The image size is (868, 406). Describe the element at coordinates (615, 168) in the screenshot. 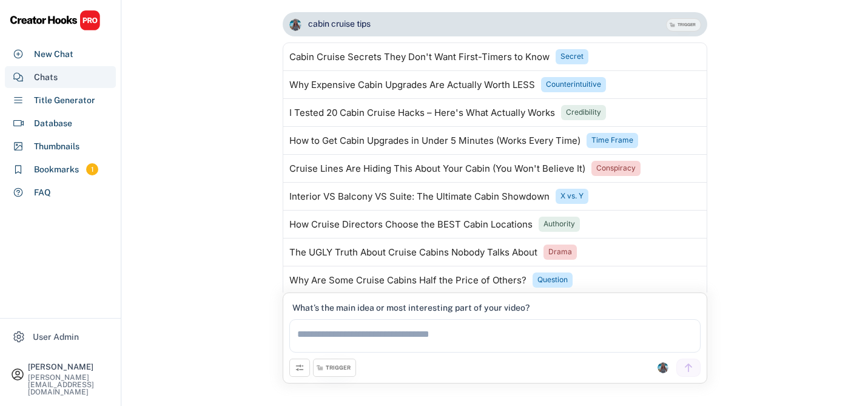

I see `div: Conspiracy` at that location.